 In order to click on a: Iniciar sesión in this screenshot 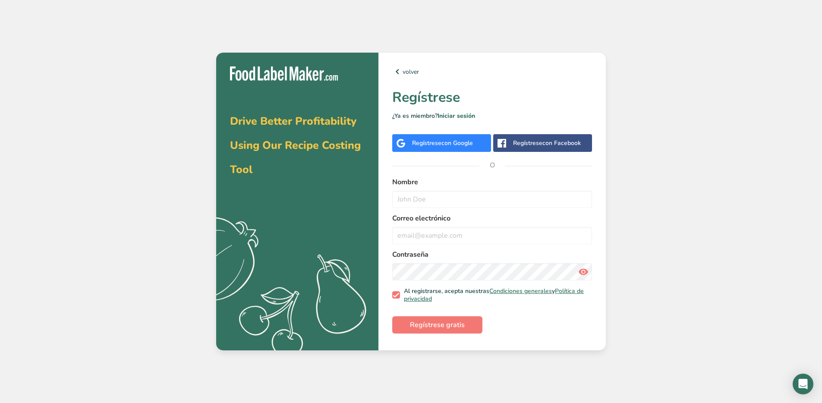, I will do `click(456, 116)`.